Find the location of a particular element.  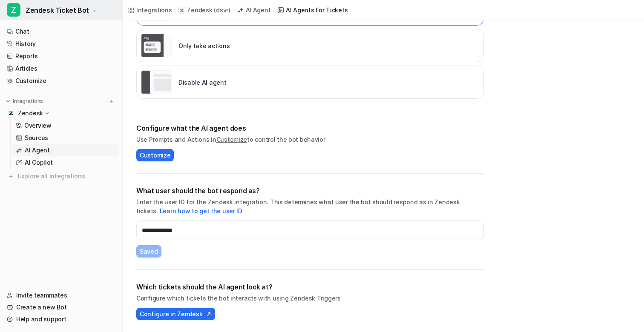

p: Only take actions is located at coordinates (204, 46).